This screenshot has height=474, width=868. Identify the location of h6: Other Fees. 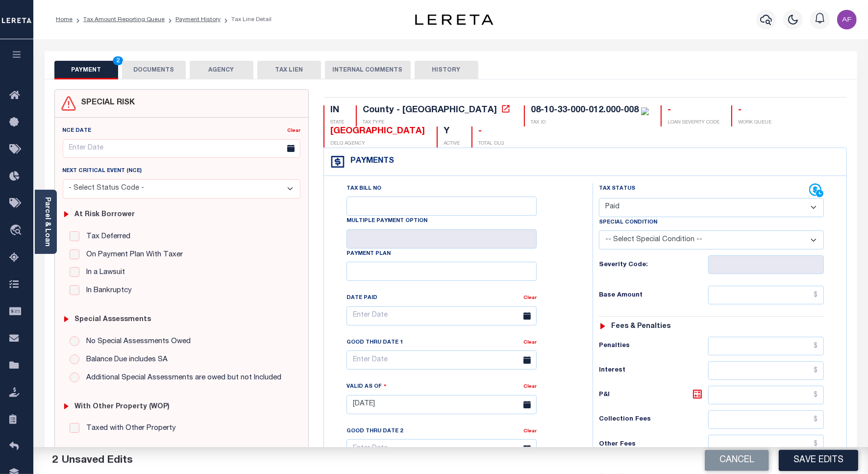
(653, 445).